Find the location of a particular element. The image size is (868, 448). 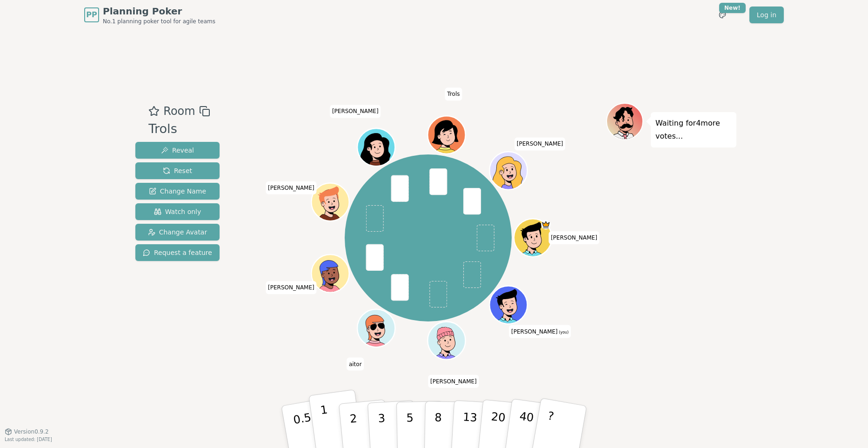

span: Version 0.9.2 is located at coordinates (31, 432).